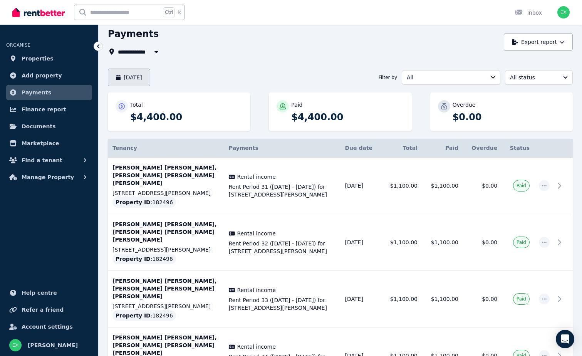  I want to click on p: Paid, so click(296, 105).